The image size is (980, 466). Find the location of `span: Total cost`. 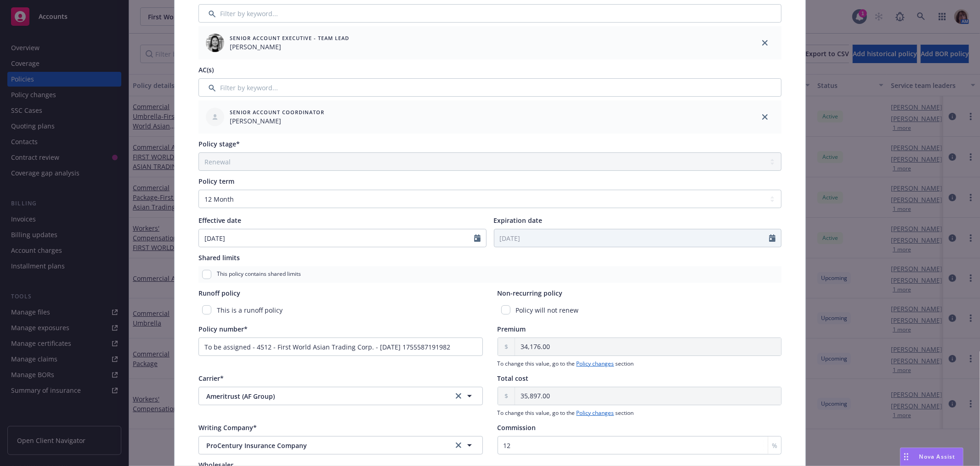

span: Total cost is located at coordinates (513, 378).